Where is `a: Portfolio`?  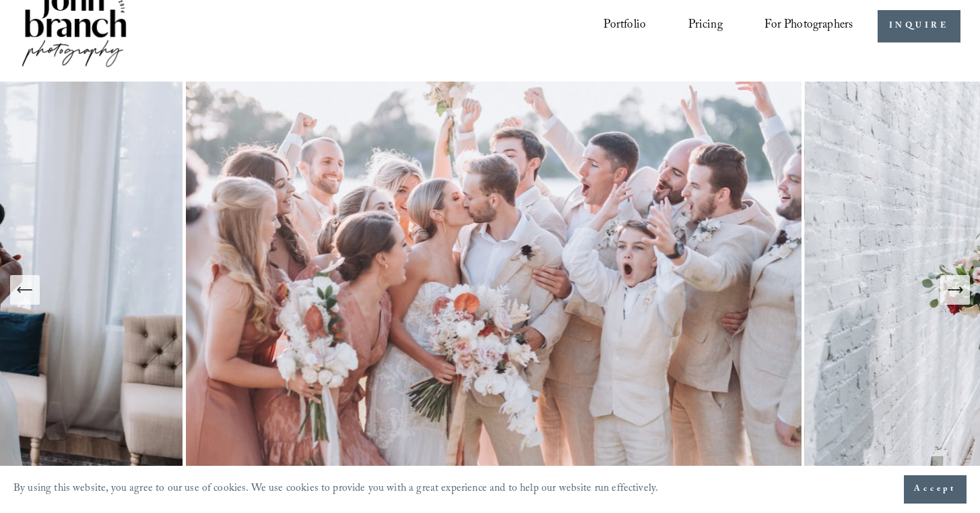
a: Portfolio is located at coordinates (625, 27).